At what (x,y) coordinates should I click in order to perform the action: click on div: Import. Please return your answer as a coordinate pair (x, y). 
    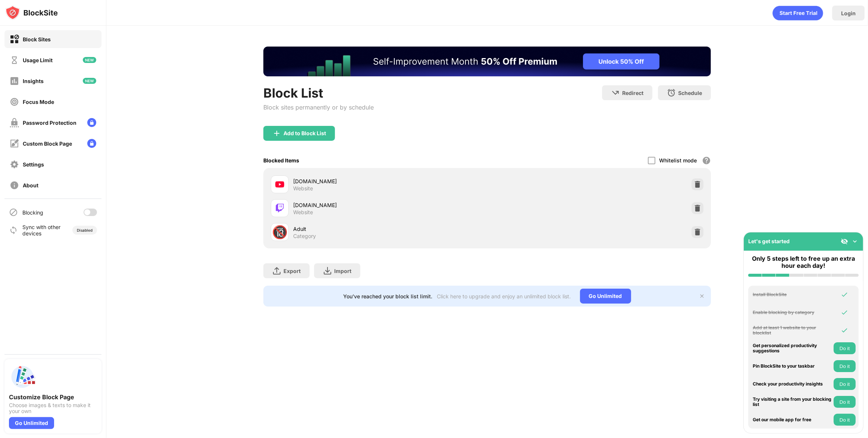
    Looking at the image, I should click on (343, 271).